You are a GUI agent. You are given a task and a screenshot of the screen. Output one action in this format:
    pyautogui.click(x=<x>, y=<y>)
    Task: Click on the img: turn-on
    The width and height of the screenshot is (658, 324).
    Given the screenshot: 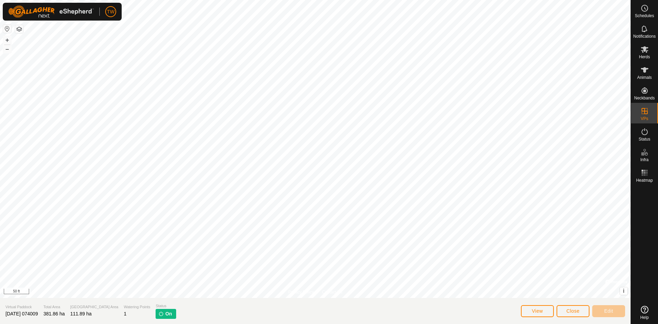 What is the action you would take?
    pyautogui.click(x=161, y=313)
    